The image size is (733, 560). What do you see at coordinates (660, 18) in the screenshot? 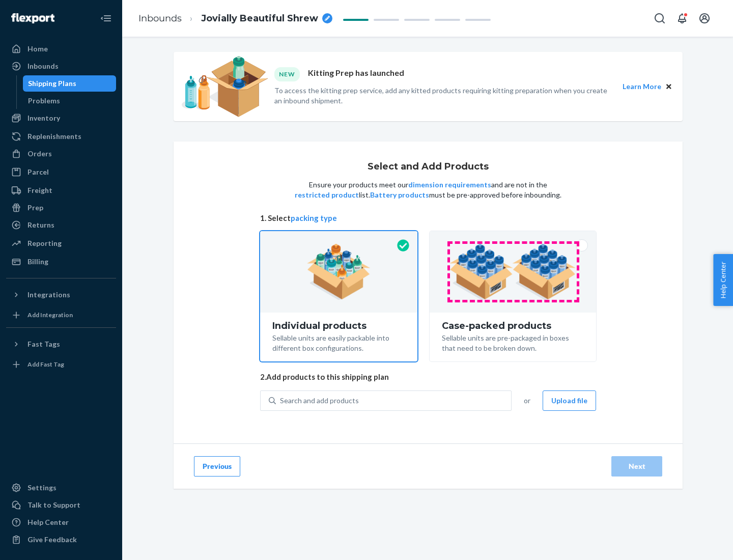
I see `button: Open Search Box` at bounding box center [660, 18].